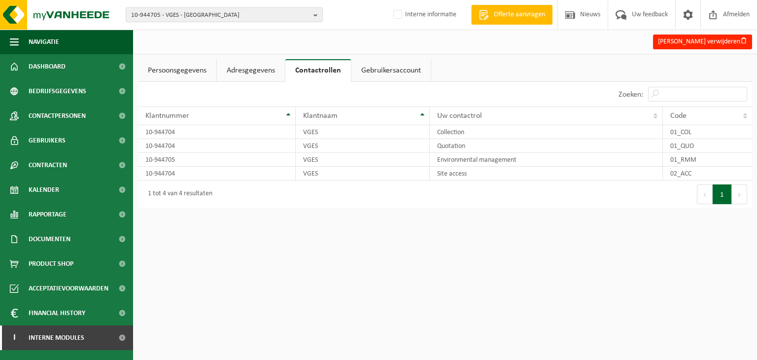  What do you see at coordinates (47, 67) in the screenshot?
I see `span: Dashboard` at bounding box center [47, 67].